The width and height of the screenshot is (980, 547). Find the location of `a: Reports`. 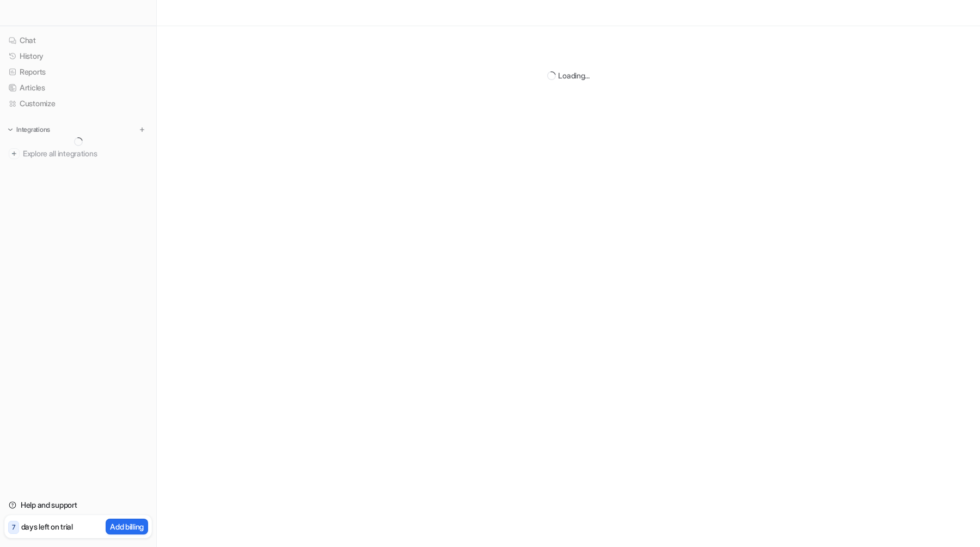

a: Reports is located at coordinates (78, 72).